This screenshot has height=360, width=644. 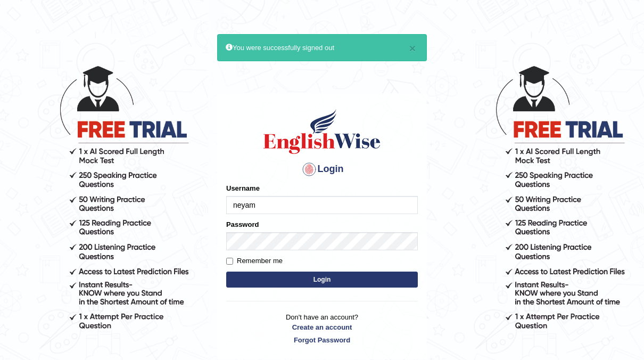 I want to click on label: Remember me, so click(x=255, y=261).